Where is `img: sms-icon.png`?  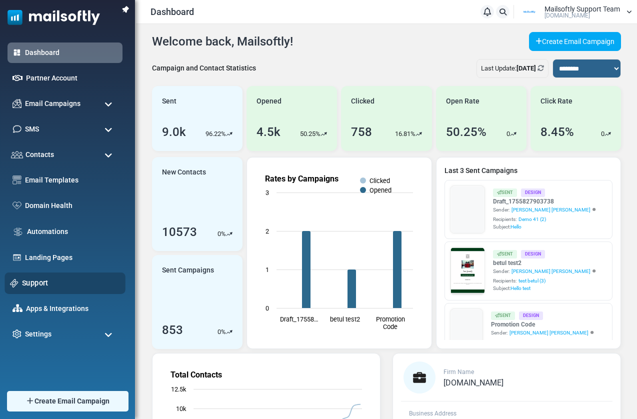
img: sms-icon.png is located at coordinates (17, 129).